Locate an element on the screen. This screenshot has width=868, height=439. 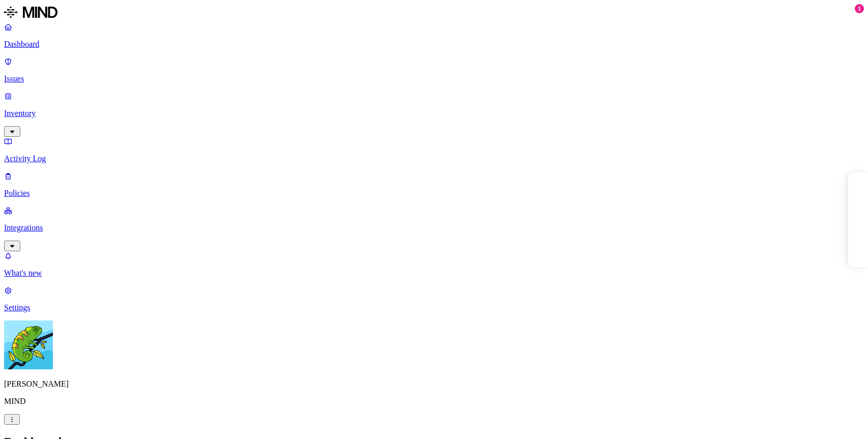
a: Dashboard is located at coordinates (433, 35).